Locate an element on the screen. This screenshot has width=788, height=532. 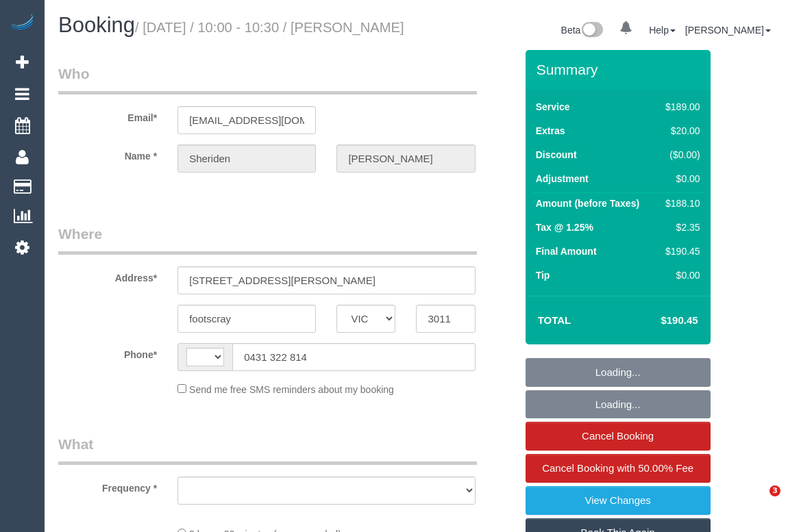
input: Phone* is located at coordinates (354, 357).